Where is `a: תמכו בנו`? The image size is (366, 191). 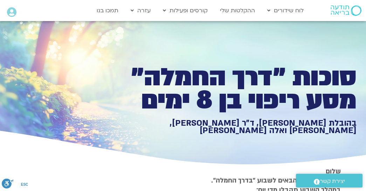 a: תמכו בנו is located at coordinates (108, 11).